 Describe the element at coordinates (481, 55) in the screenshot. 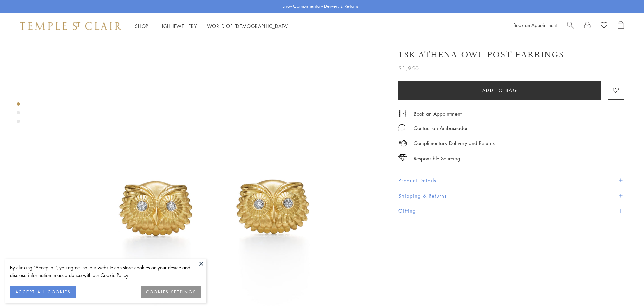

I see `h1: 18K Athena Owl Post Earrings` at that location.